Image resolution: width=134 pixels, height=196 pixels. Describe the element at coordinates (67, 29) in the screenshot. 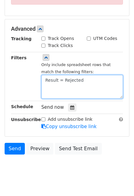

I see `h5: Advanced` at that location.